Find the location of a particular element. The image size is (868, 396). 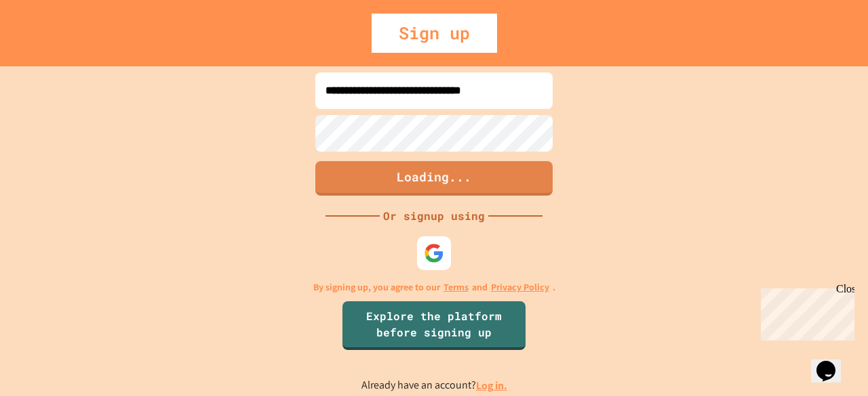

a: Terms is located at coordinates (456, 287).